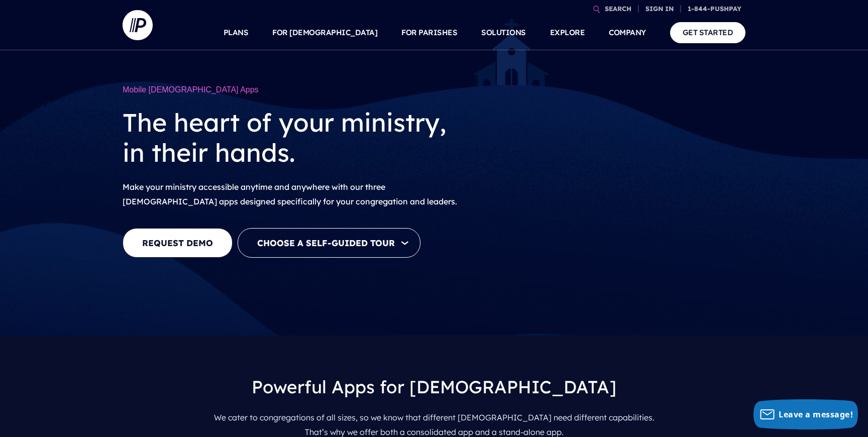 This screenshot has height=437, width=868. I want to click on button: Choose a Self-guided Tour, so click(329, 242).